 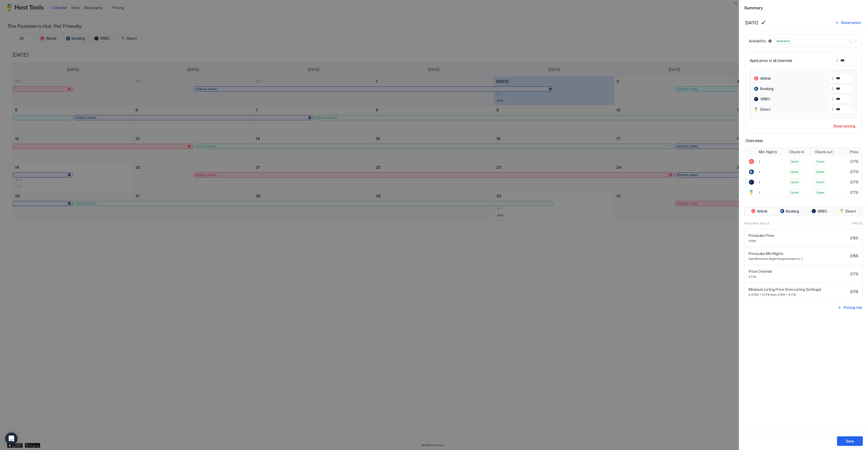 I want to click on span: Check-out, so click(x=824, y=152).